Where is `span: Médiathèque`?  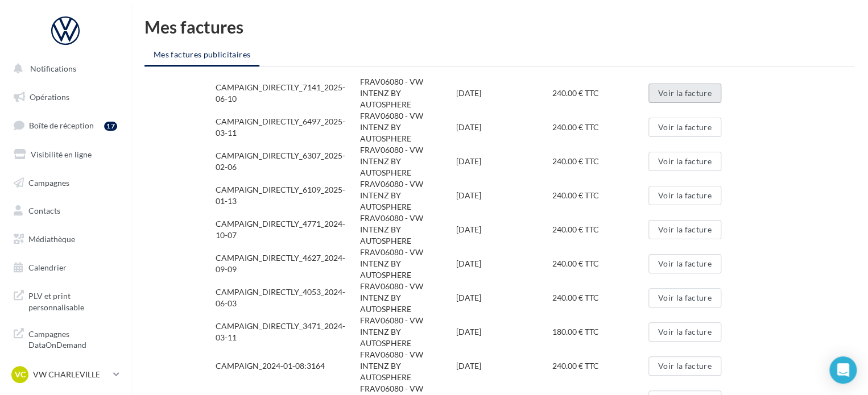 span: Médiathèque is located at coordinates (52, 239).